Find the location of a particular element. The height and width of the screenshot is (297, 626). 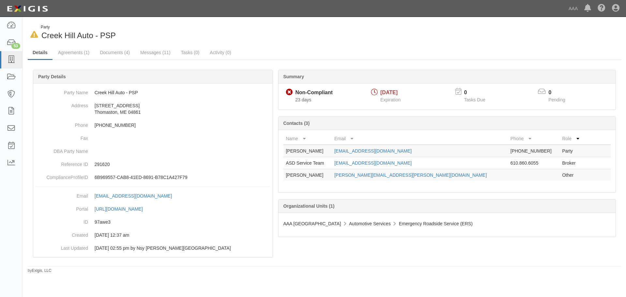

th: Role is located at coordinates (571, 138).